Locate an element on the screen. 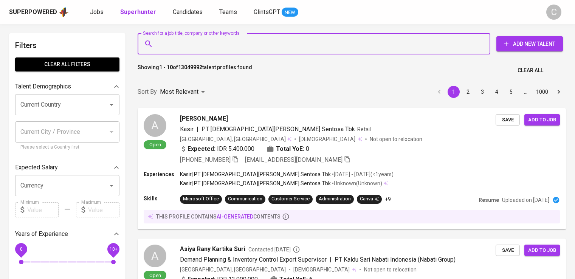 The width and height of the screenshot is (575, 279). b: Superhunter is located at coordinates (138, 12).